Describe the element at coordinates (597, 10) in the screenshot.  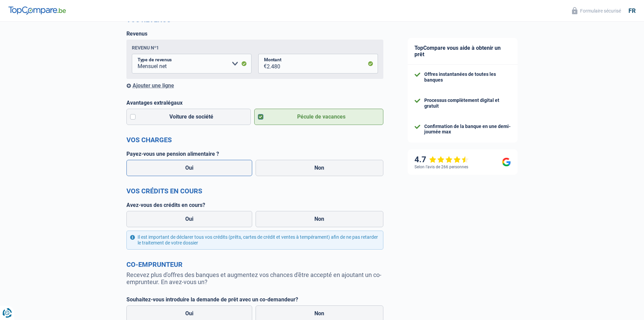
I see `button: Formulaire sécurisé` at that location.